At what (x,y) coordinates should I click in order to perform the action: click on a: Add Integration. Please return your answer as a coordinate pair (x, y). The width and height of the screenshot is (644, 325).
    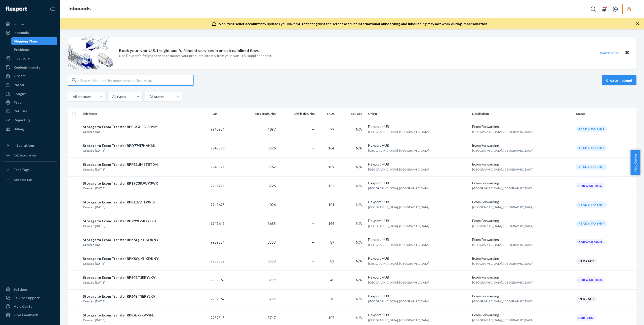
    Looking at the image, I should click on (31, 156).